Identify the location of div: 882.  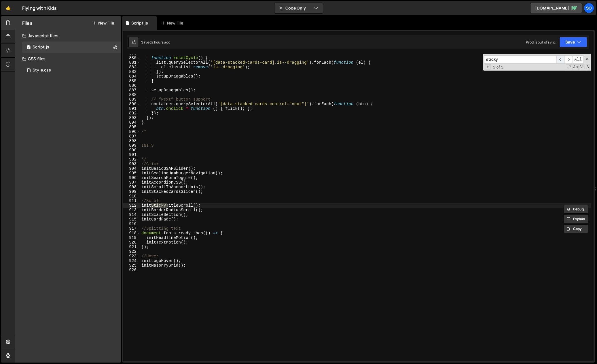
(131, 67).